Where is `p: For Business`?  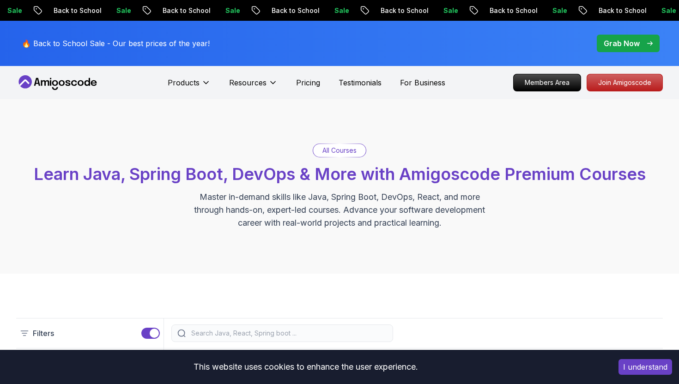 p: For Business is located at coordinates (423, 83).